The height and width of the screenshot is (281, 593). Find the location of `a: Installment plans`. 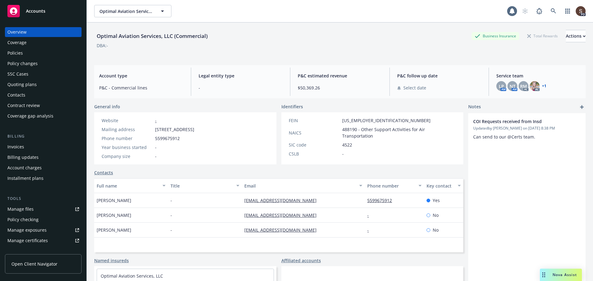

a: Installment plans is located at coordinates (43, 178).